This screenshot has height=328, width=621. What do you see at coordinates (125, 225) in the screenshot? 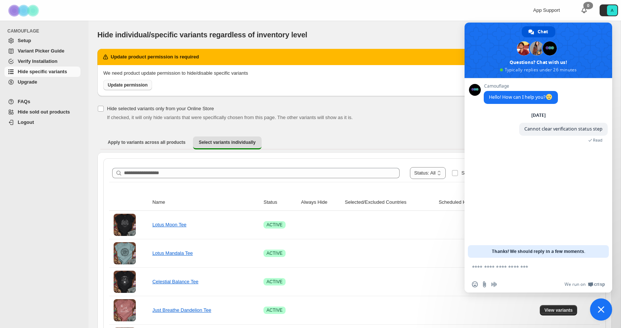
I see `img: Lotus Moon Tee` at bounding box center [125, 225].